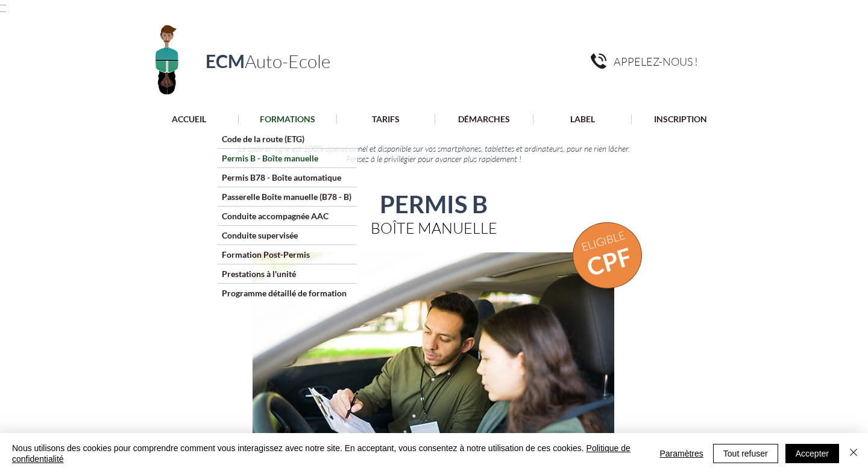 The width and height of the screenshot is (868, 474). What do you see at coordinates (189, 120) in the screenshot?
I see `a: ACCUEIL` at bounding box center [189, 120].